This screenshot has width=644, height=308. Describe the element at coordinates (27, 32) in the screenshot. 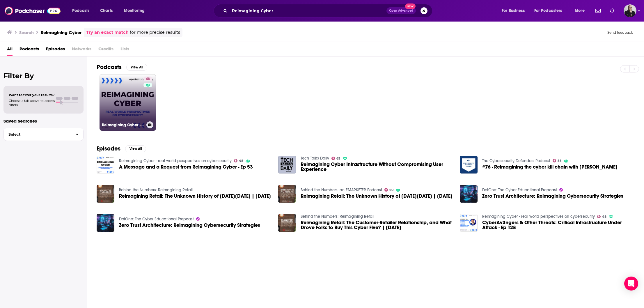

I see `h3: Search` at that location.